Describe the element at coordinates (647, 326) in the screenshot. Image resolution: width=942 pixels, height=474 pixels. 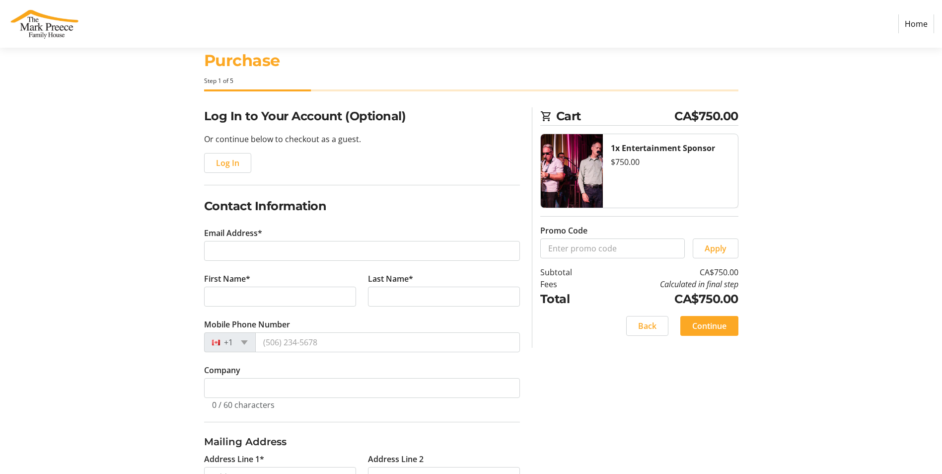
I see `span: Back` at that location.